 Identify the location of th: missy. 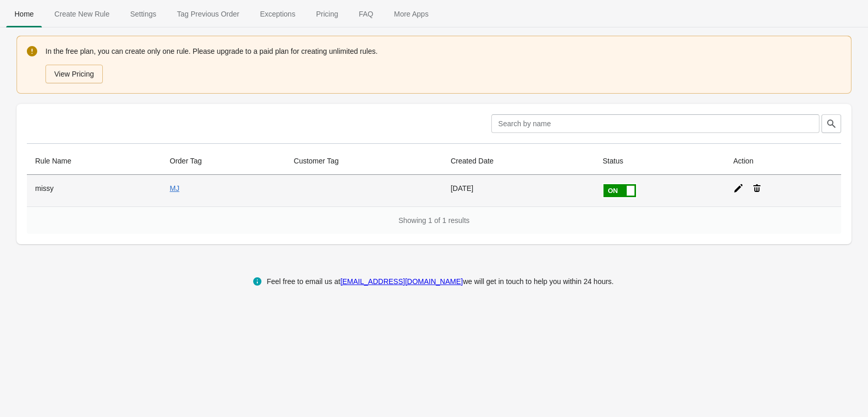
(94, 190).